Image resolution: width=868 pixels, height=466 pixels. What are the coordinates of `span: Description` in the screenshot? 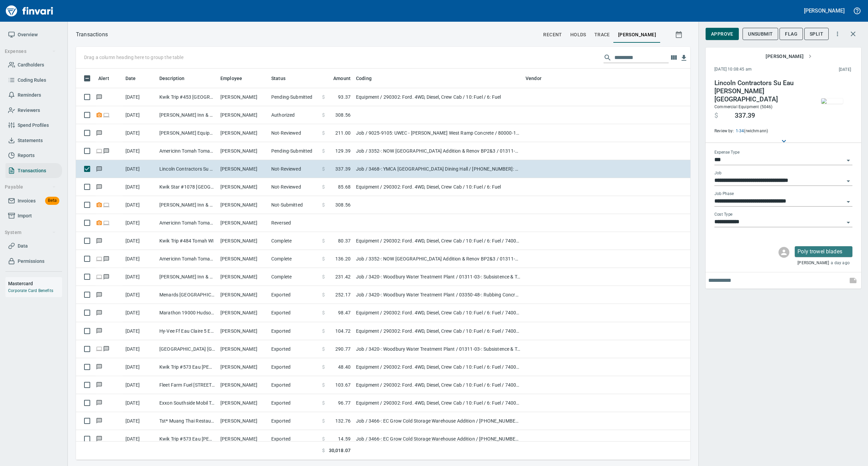 It's located at (172, 78).